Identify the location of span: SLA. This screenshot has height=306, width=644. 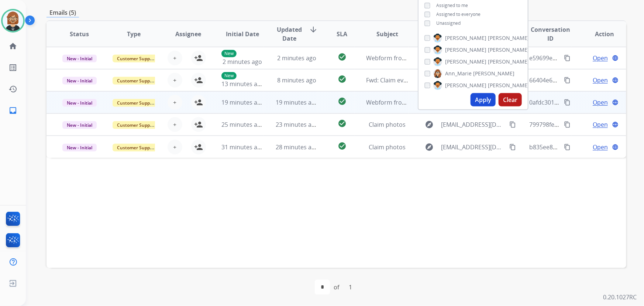
(342, 34).